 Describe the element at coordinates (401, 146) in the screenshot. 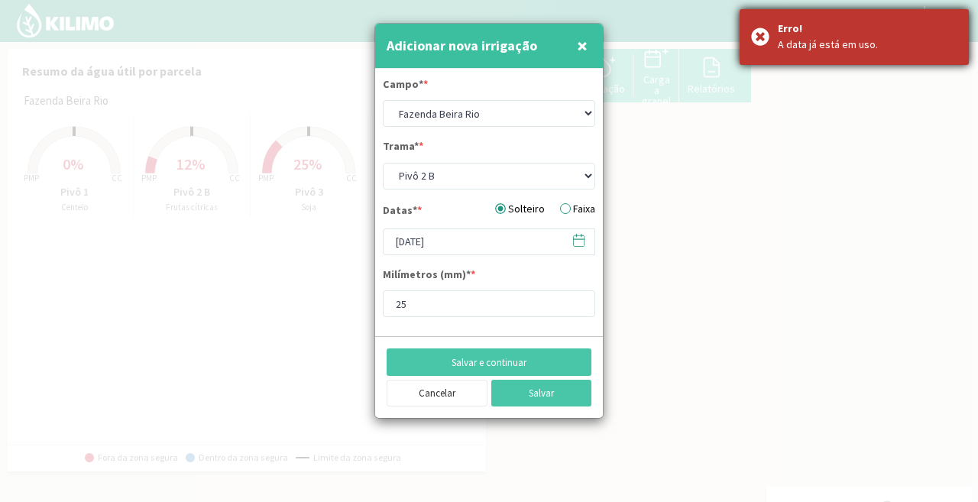

I see `font: Trama*` at that location.